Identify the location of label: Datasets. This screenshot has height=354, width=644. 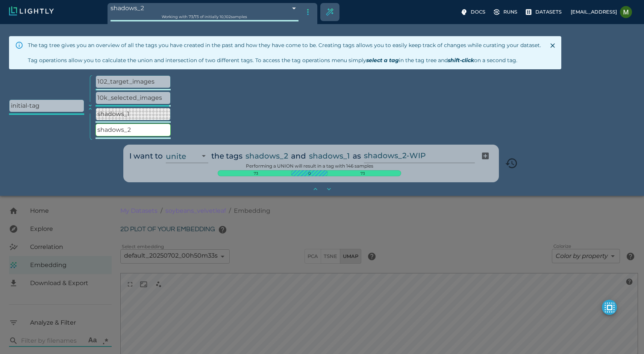
(544, 12).